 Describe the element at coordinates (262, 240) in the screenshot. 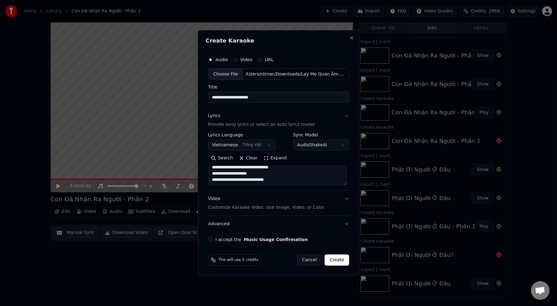

I see `label: I accept the` at that location.